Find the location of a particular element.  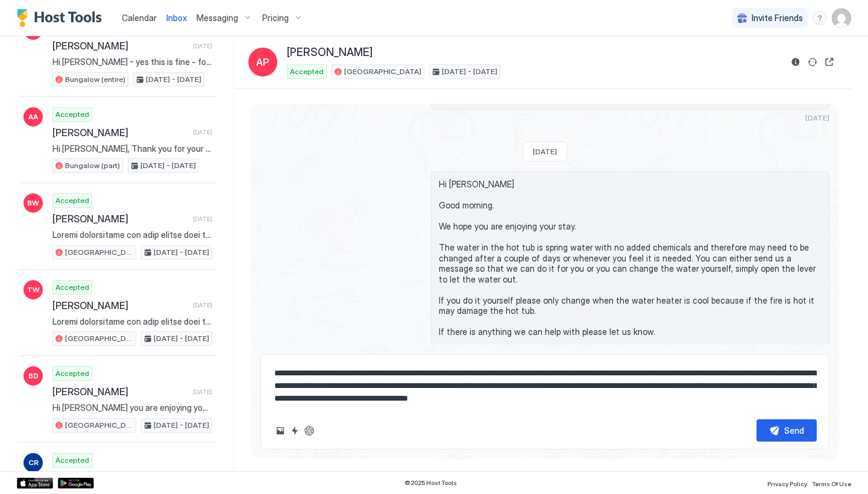

span: © 2025 Host Tools is located at coordinates (430, 483).